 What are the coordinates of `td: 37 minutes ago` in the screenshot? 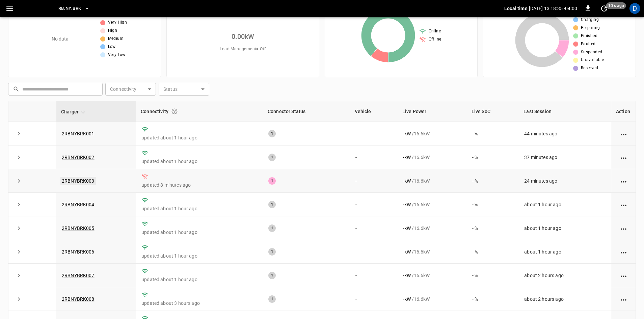 It's located at (564, 158).